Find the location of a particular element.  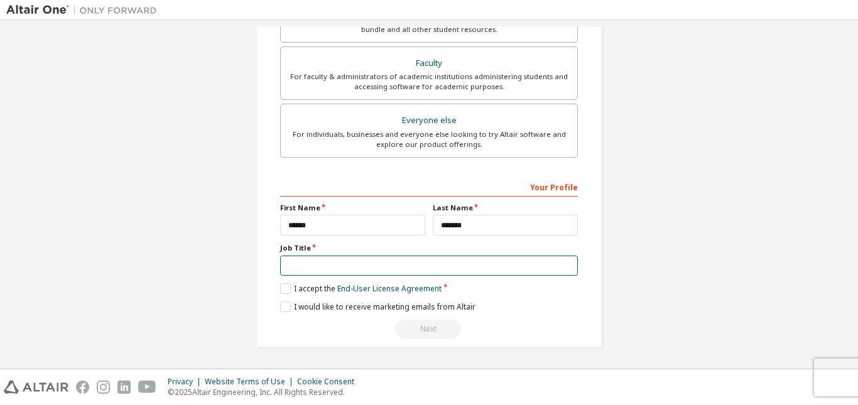

a: End-User License Agreement is located at coordinates (390, 288).